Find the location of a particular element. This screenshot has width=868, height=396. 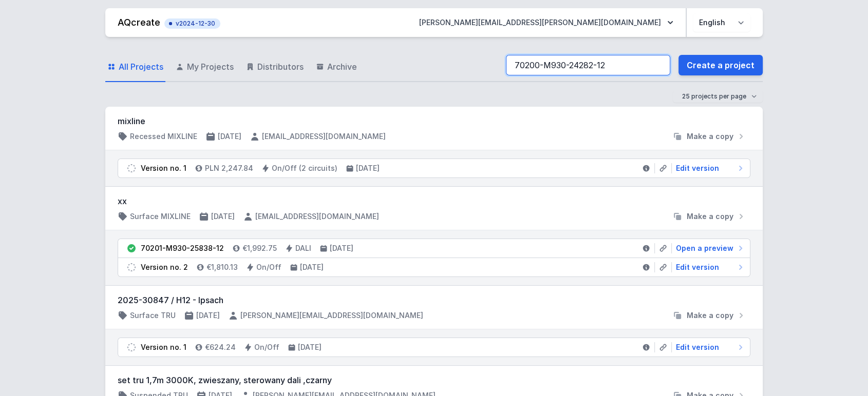

h3: 2025-30847 / H12 - Ipsach is located at coordinates (434, 300).